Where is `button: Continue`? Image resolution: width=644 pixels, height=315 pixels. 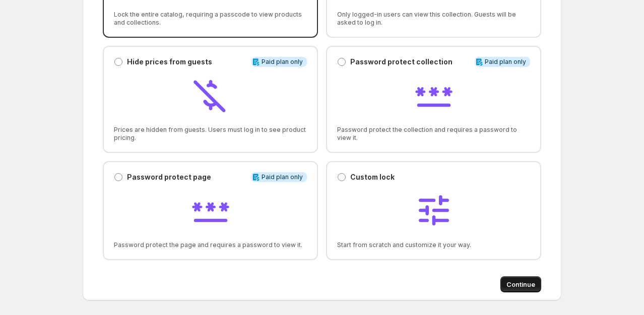
button: Continue is located at coordinates (520, 284).